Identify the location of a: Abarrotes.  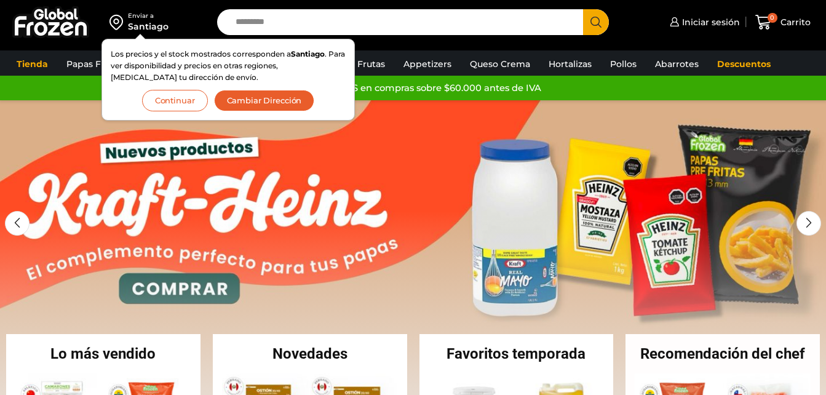
(676, 64).